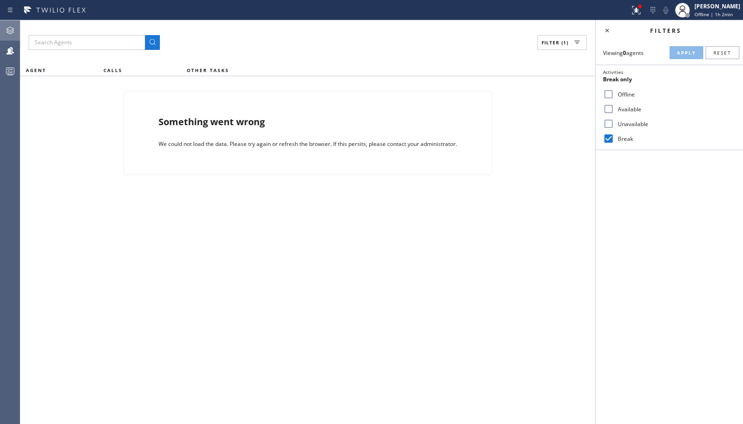 Image resolution: width=743 pixels, height=424 pixels. Describe the element at coordinates (722, 53) in the screenshot. I see `button: Reset` at that location.